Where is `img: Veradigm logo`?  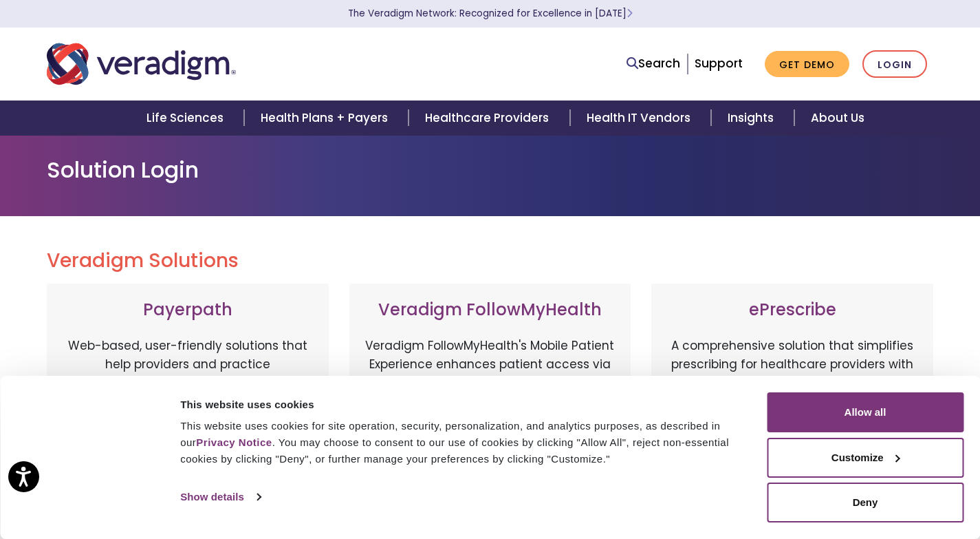
img: Veradigm logo is located at coordinates (141, 64).